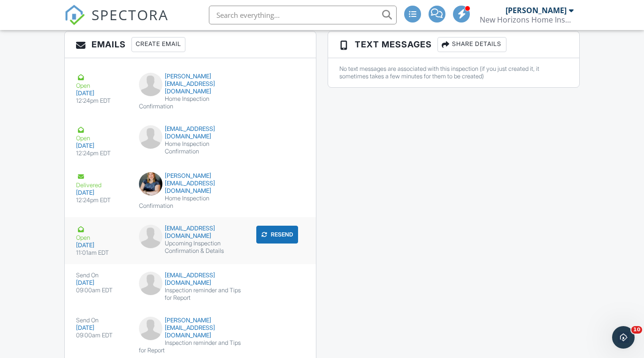 The width and height of the screenshot is (644, 358). I want to click on h3: Text Messages, so click(453, 45).